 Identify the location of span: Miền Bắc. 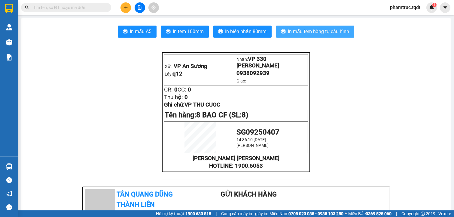
(370, 213).